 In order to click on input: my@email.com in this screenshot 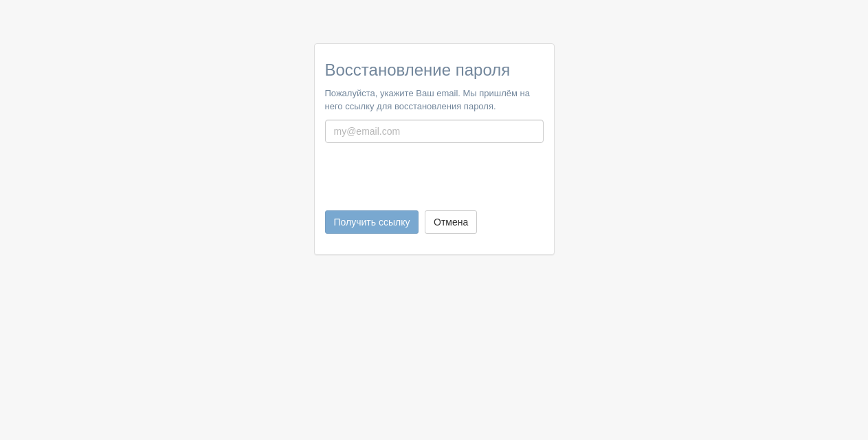, I will do `click(434, 132)`.